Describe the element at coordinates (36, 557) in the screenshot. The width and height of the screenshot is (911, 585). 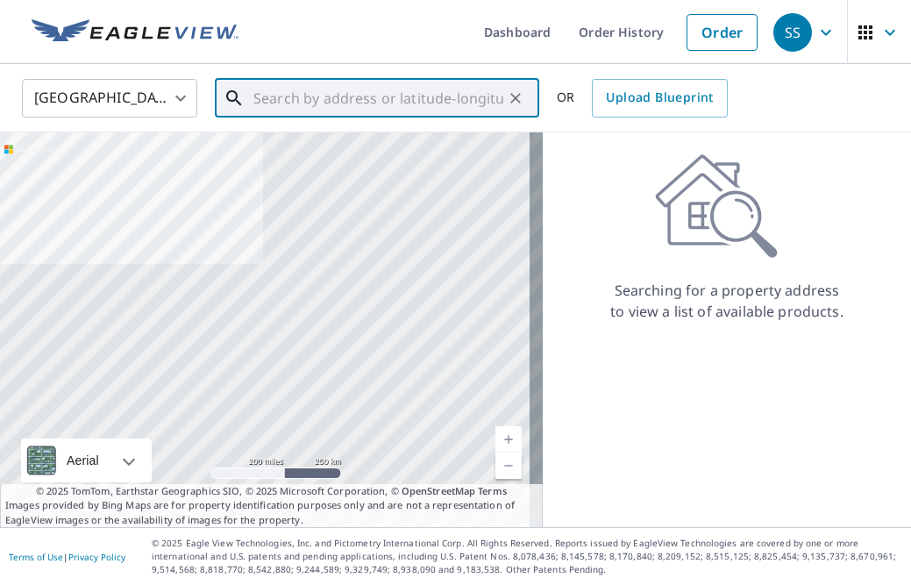
I see `a: Terms of Use` at that location.